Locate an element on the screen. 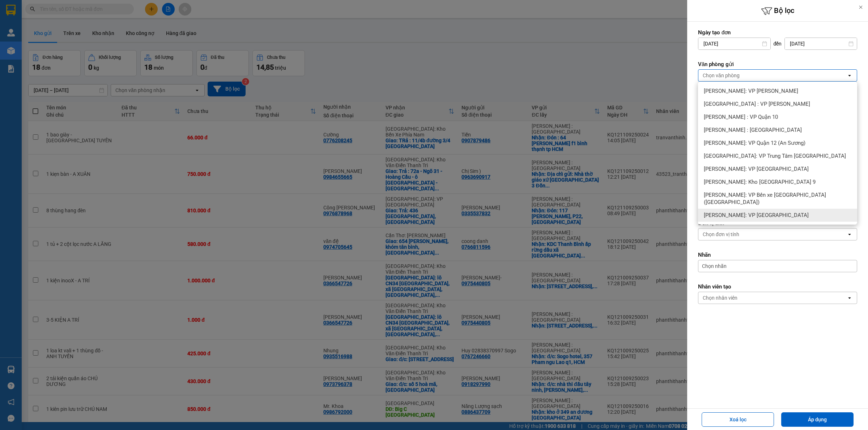 The image size is (868, 430). span: đến is located at coordinates (777, 44).